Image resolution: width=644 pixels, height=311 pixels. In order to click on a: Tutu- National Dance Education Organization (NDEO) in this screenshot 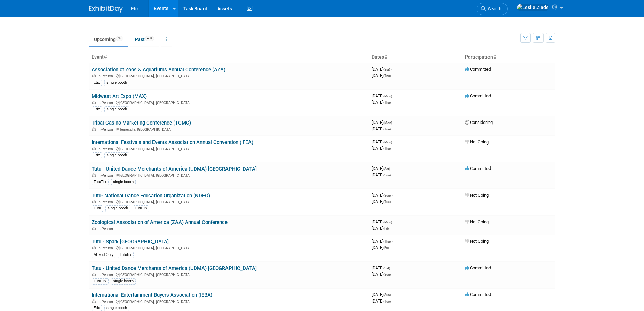, I will do `click(151, 196)`.